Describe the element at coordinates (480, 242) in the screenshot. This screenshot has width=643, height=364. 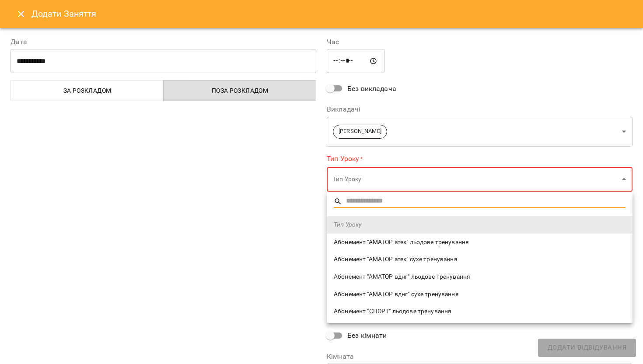
I see `span: Абонемент "АМАТОР атек" льодове тренування` at that location.